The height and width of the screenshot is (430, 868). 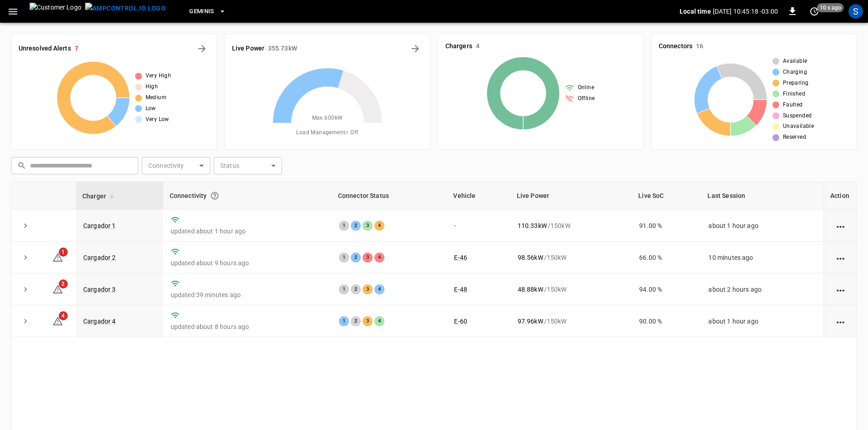 What do you see at coordinates (794, 95) in the screenshot?
I see `span: Finished` at bounding box center [794, 95].